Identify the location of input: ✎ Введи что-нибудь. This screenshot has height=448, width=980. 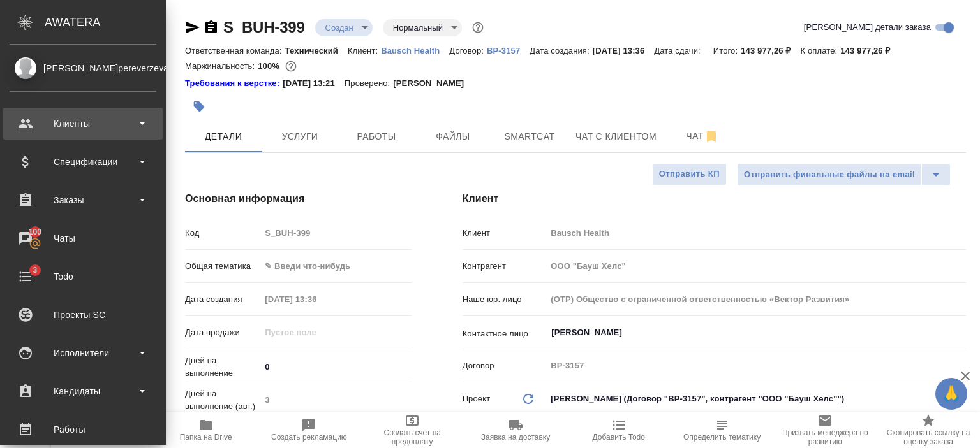
(336, 366).